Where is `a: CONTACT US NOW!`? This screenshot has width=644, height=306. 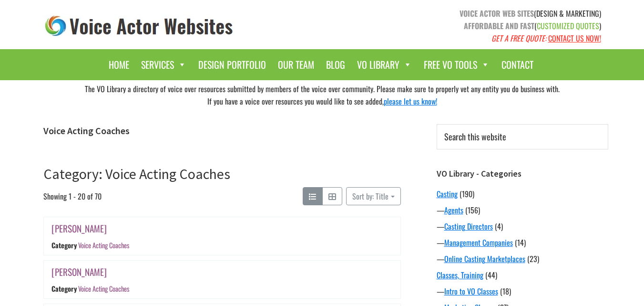
a: CONTACT US NOW! is located at coordinates (574, 38).